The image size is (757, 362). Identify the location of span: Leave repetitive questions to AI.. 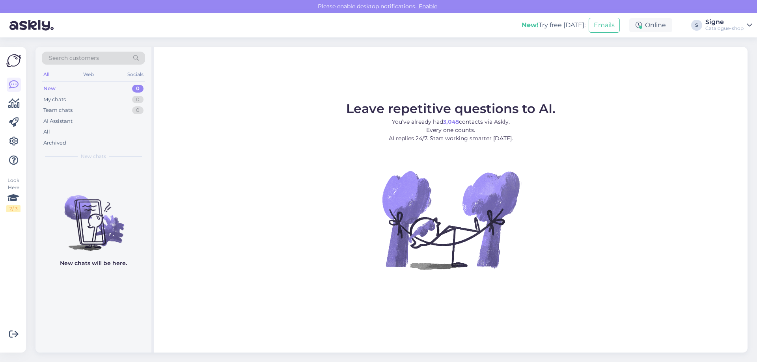
(450, 108).